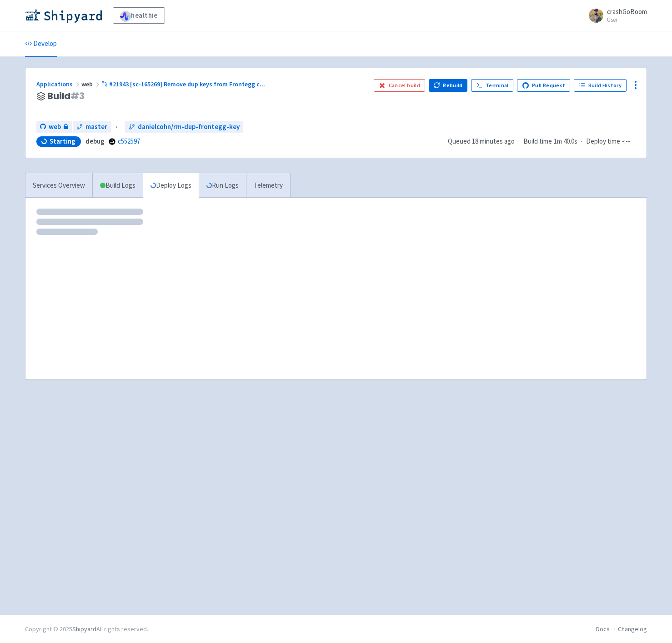 Image resolution: width=672 pixels, height=643 pixels. I want to click on span: Build time, so click(537, 142).